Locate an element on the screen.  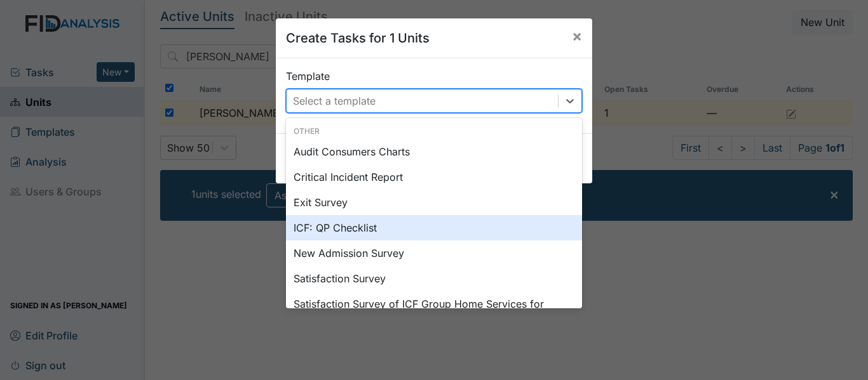
div: New Admission Survey is located at coordinates (434, 253).